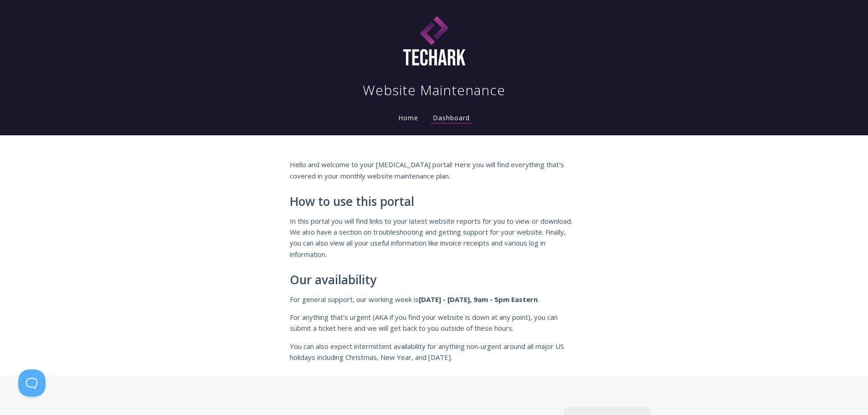  I want to click on p: You can also expect intermittent availability for anything non-urgent around all major US holiday..., so click(434, 351).